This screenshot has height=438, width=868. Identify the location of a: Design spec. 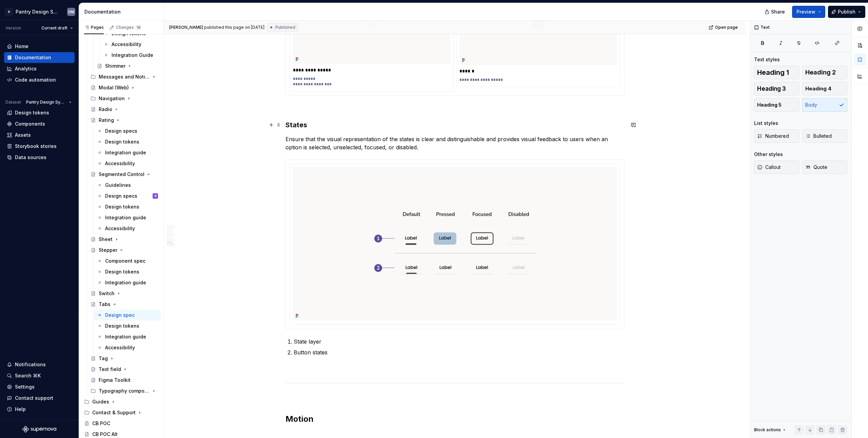
(128, 315).